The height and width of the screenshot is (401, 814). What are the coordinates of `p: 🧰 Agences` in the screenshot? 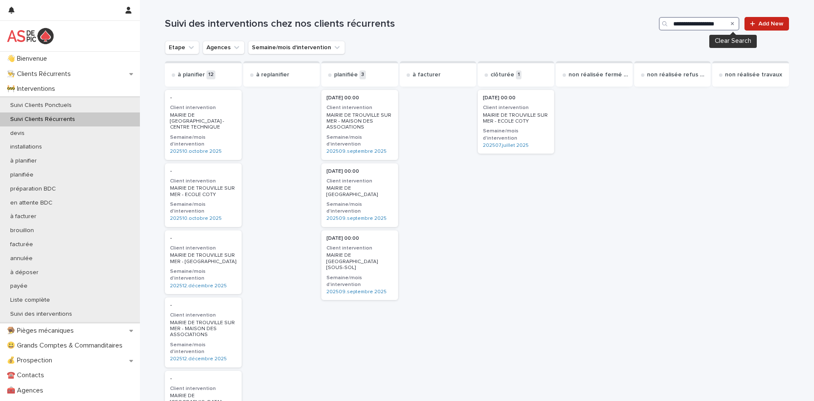 It's located at (27, 390).